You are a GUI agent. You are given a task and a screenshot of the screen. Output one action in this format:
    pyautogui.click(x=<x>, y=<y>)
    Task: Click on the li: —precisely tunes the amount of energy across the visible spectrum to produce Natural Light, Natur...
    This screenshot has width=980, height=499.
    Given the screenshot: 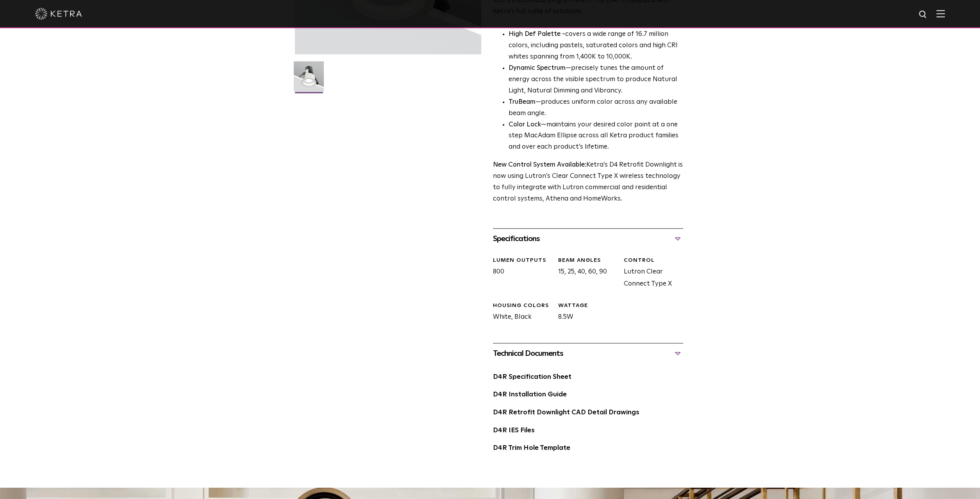 What is the action you would take?
    pyautogui.click(x=596, y=80)
    